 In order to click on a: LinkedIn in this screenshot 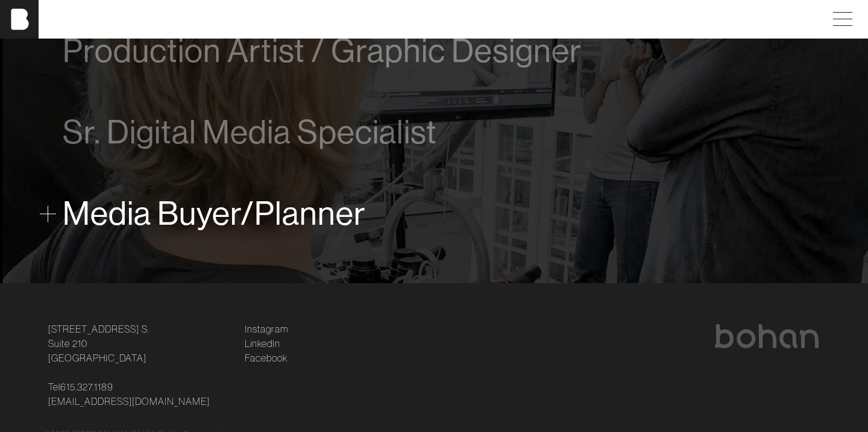, I will do `click(262, 343)`.